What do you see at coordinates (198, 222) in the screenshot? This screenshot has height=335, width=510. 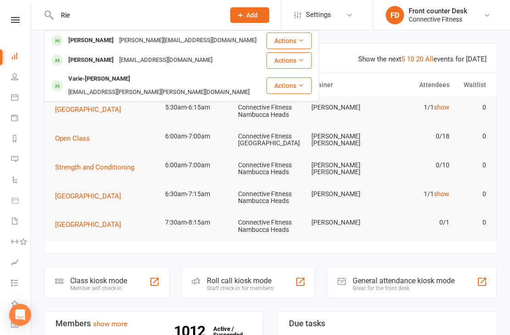 I see `td: 7:30am-8:15am` at bounding box center [198, 222].